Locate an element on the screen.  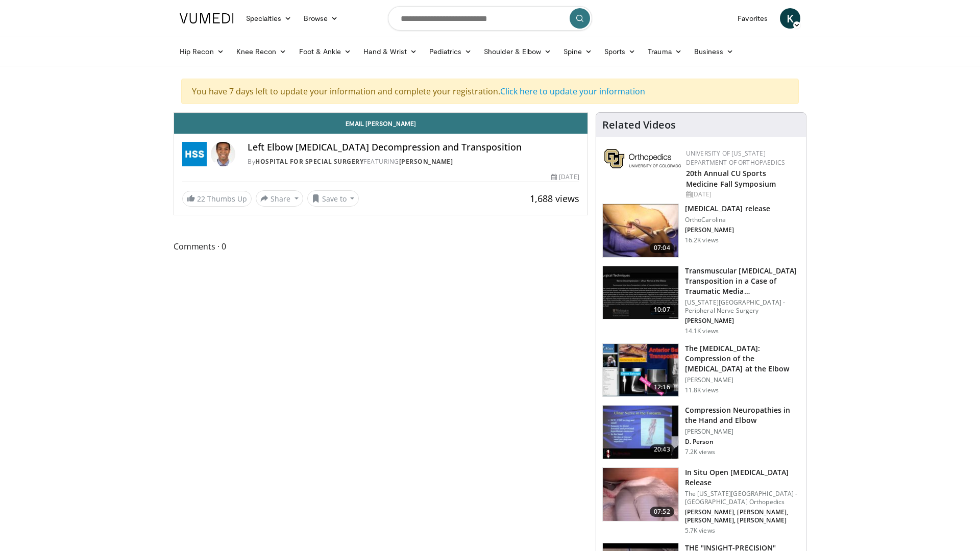
a: Trauma is located at coordinates (665, 51).